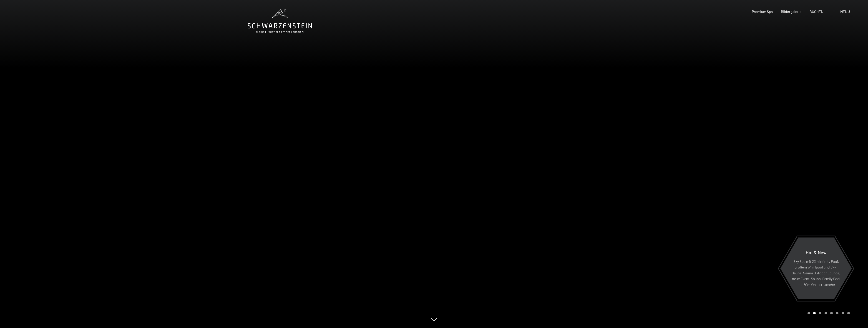 This screenshot has height=328, width=868. What do you see at coordinates (820, 313) in the screenshot?
I see `div: Carousel Page 3` at bounding box center [820, 313].